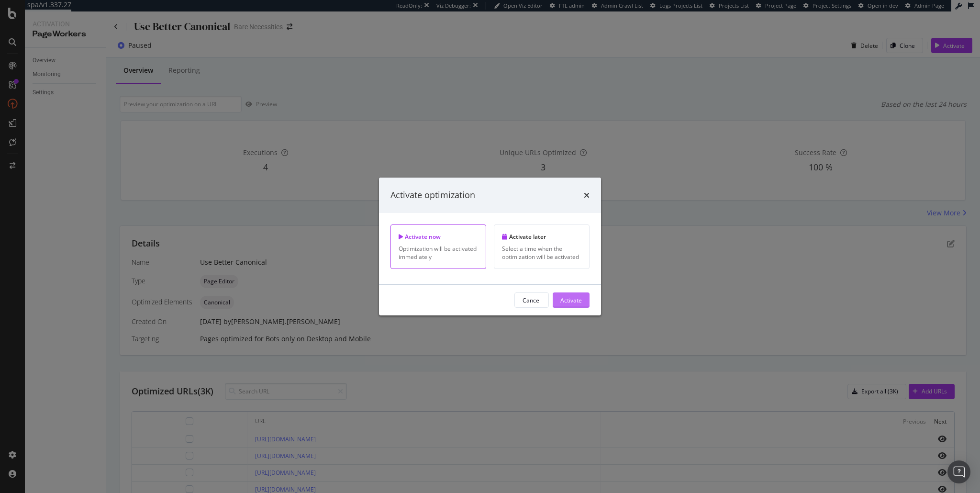 The image size is (980, 493). Describe the element at coordinates (587, 196) in the screenshot. I see `div: times` at that location.